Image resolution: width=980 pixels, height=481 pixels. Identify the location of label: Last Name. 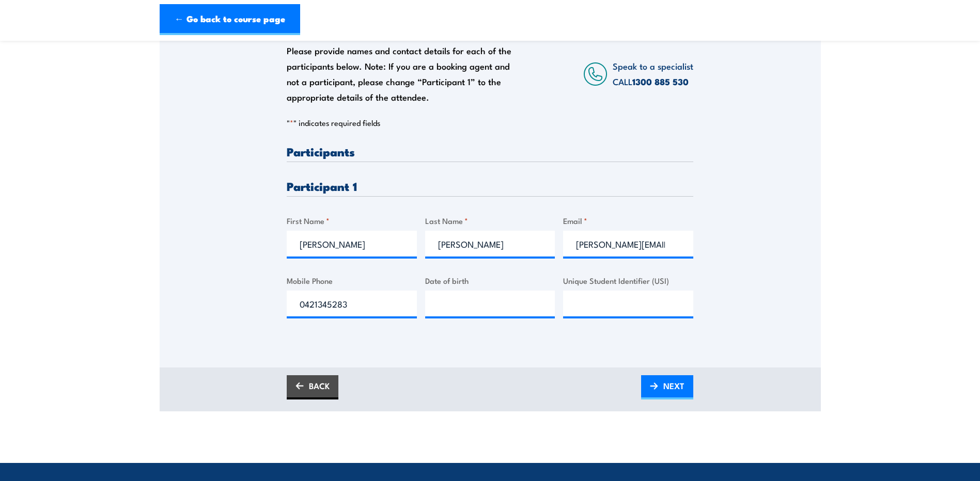
(490, 220).